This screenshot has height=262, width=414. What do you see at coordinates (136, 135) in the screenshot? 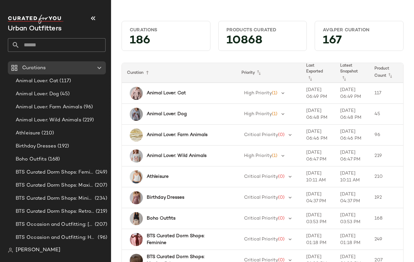
I see `img: 101332914_073_b` at bounding box center [136, 135].